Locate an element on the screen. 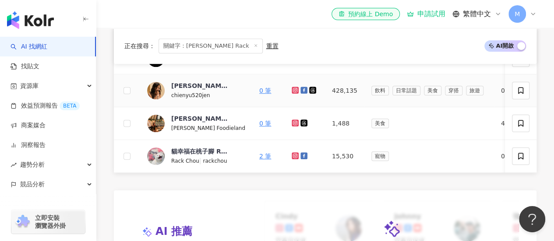  a: chrome extension立即安裝 瀏覽器外掛 is located at coordinates (48, 222).